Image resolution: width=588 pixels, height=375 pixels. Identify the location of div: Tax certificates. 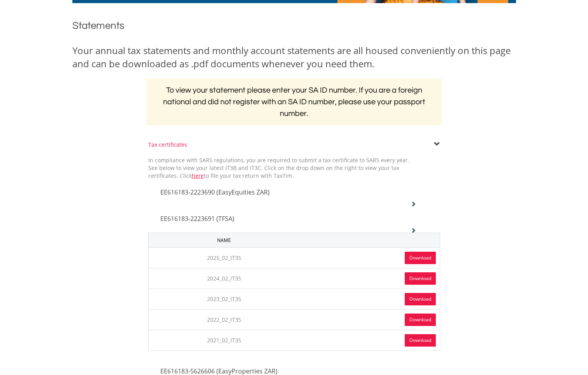
(294, 145).